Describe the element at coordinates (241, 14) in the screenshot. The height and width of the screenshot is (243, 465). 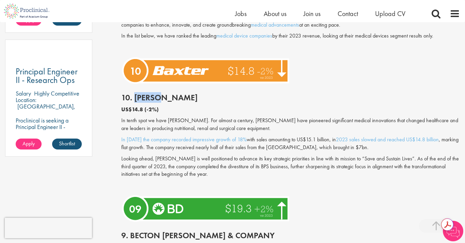
I see `span: Jobs` at that location.